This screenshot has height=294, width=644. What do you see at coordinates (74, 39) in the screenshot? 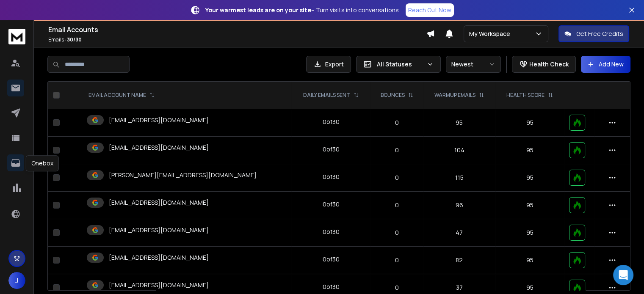
I see `span: 30 / 30` at bounding box center [74, 39].